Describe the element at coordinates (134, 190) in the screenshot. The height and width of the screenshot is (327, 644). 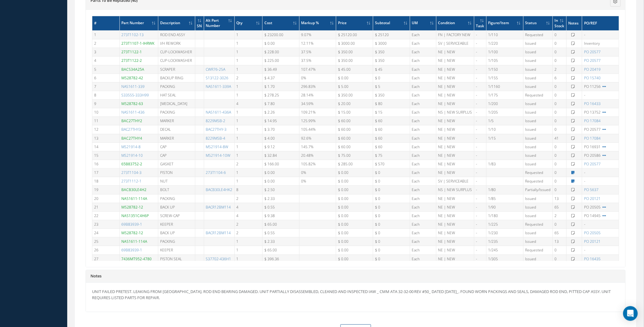
I see `a: BACB30LE4H2` at that location.